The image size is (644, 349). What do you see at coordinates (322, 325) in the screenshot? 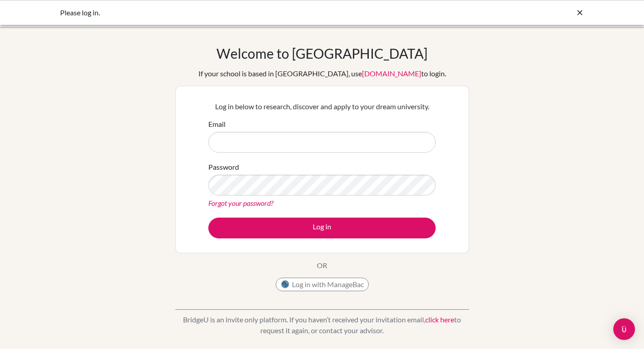
I see `p: BridgeU is an invite only platform. If you haven’t received your invitation email, to request it ...` at bounding box center [322, 325].